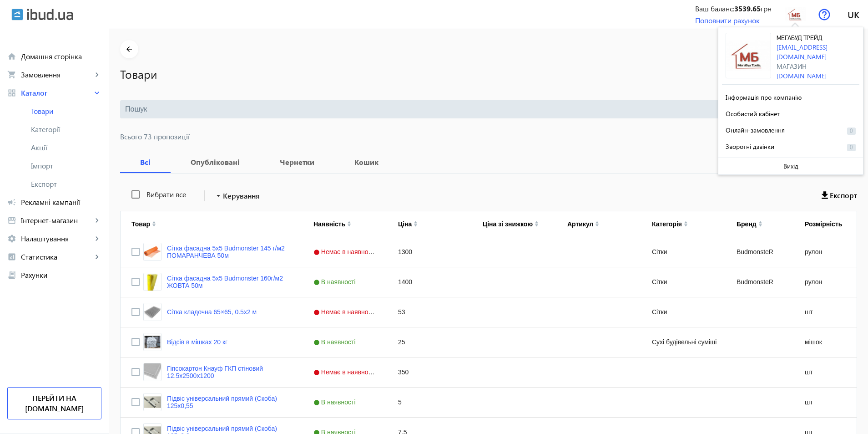 This screenshot has width=868, height=434. Describe the element at coordinates (828, 342) in the screenshot. I see `div: мішок` at that location.